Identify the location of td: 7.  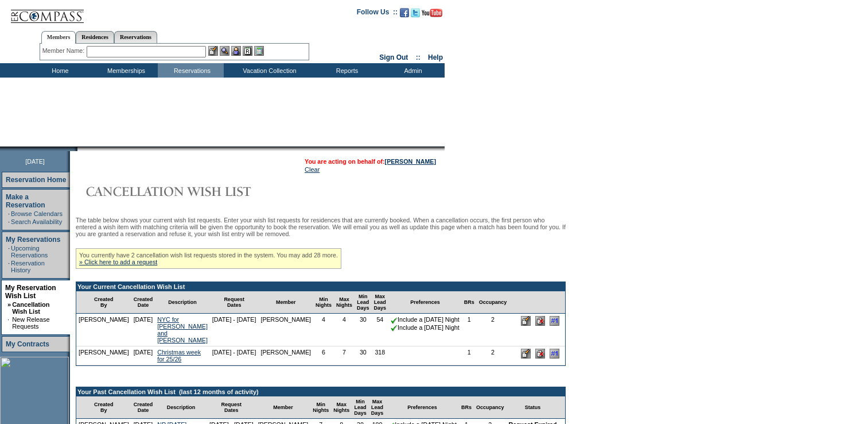
(344, 355).